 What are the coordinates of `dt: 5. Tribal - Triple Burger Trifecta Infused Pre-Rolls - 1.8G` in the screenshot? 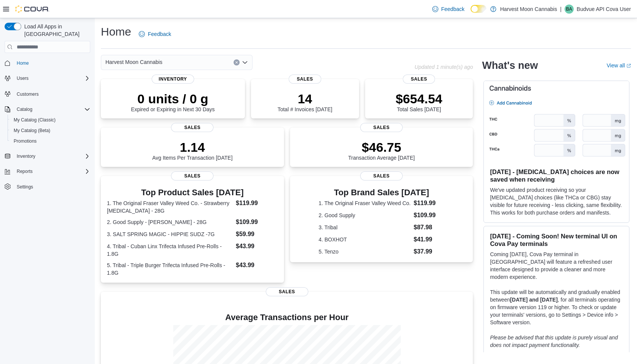 It's located at (170, 269).